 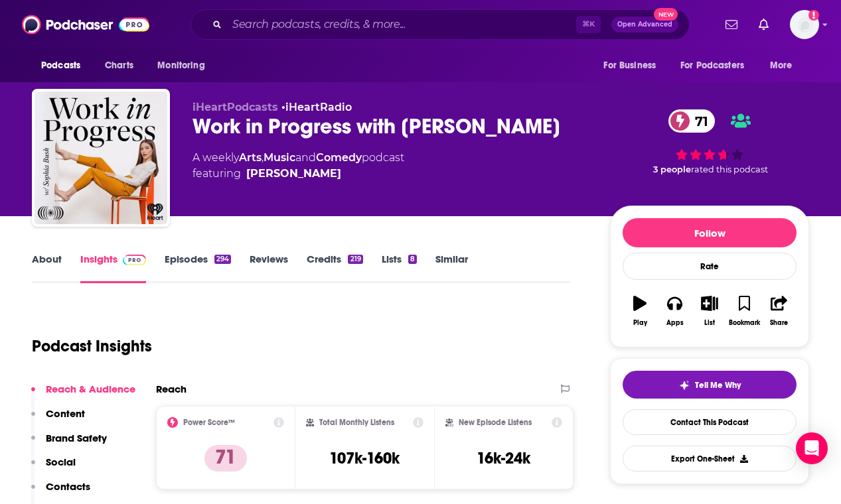 What do you see at coordinates (709, 323) in the screenshot?
I see `div: List` at bounding box center [709, 323].